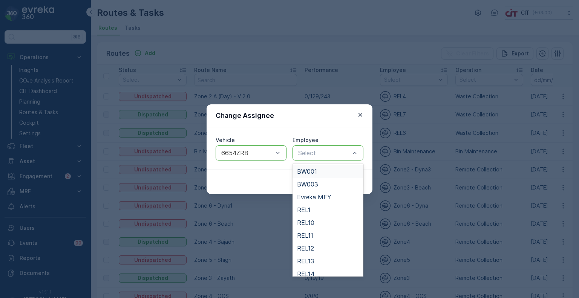 The width and height of the screenshot is (579, 298). What do you see at coordinates (306, 223) in the screenshot?
I see `span: REL10` at bounding box center [306, 223].